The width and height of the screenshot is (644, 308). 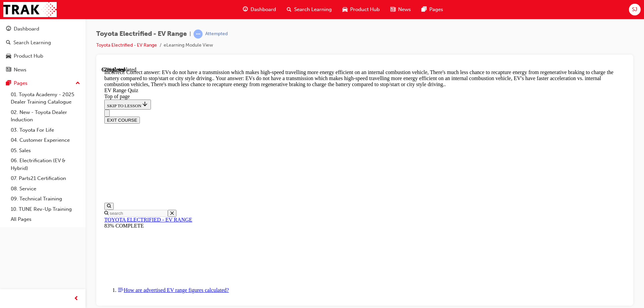 I want to click on a: 03. Toyota For Life, so click(x=45, y=130).